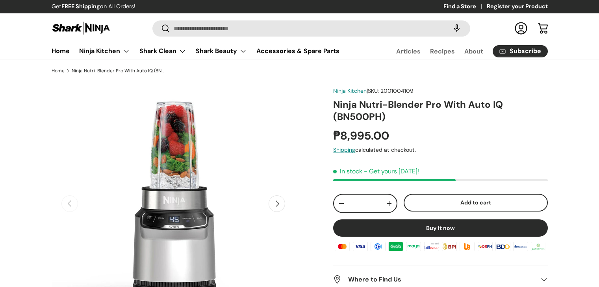 Image resolution: width=599 pixels, height=287 pixels. What do you see at coordinates (163, 51) in the screenshot?
I see `a: Shark Clean` at bounding box center [163, 51].